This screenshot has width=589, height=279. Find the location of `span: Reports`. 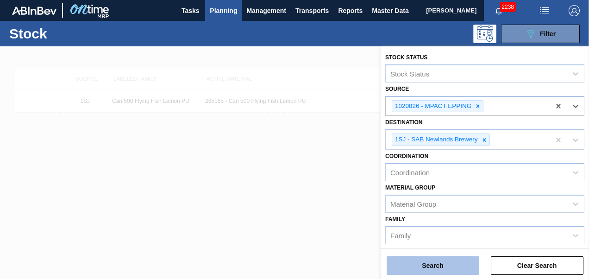

span: Reports is located at coordinates (350, 11).